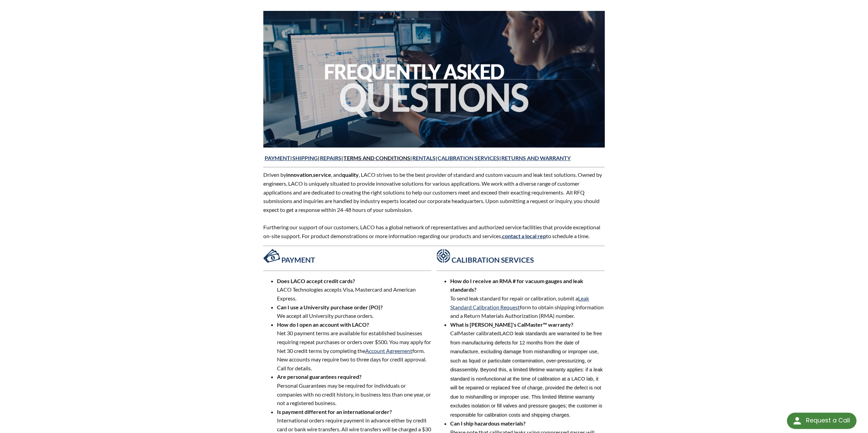  I want to click on a: PAYMENT, so click(277, 158).